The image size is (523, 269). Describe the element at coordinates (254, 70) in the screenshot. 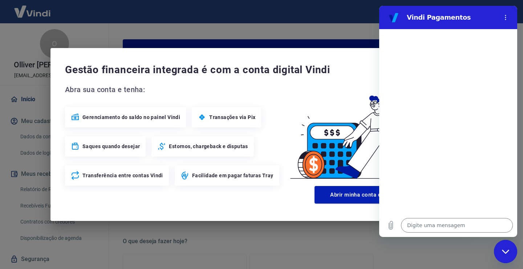

I see `span: Gestão financeira integrada é com a conta digital Vindi` at that location.